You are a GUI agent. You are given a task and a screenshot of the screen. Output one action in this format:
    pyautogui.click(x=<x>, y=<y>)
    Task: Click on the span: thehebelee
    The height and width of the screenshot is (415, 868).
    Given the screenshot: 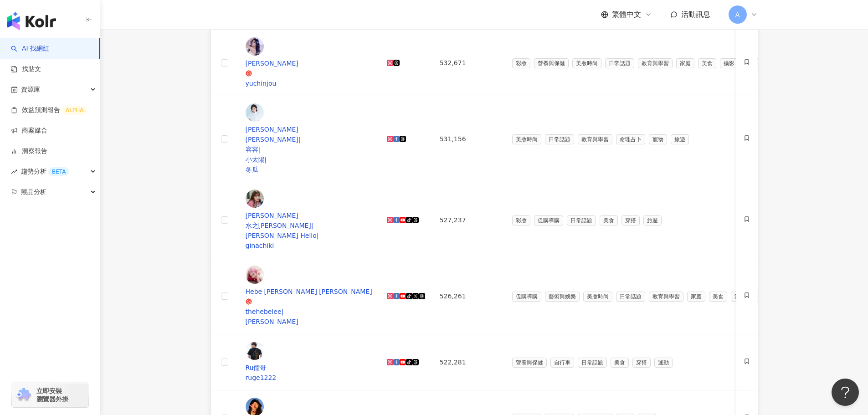 What is the action you would take?
    pyautogui.click(x=263, y=312)
    